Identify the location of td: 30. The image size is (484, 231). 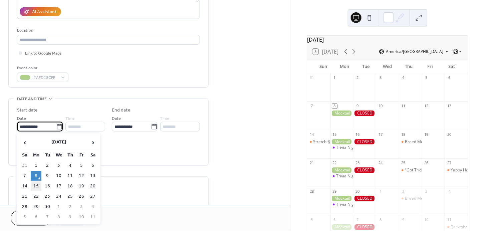
(47, 207).